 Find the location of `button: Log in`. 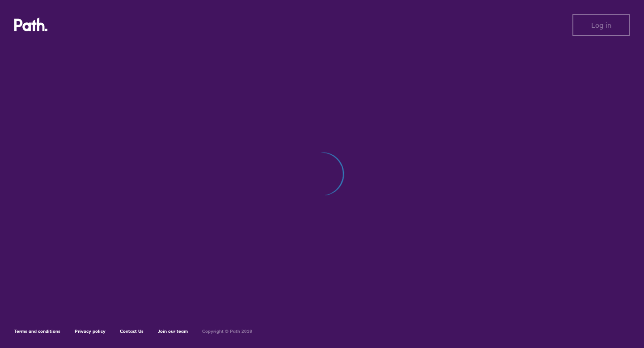

button: Log in is located at coordinates (601, 25).